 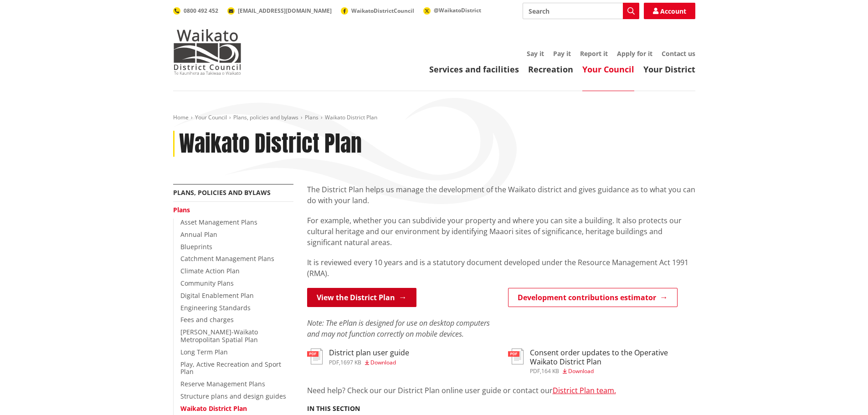 What do you see at coordinates (612, 357) in the screenshot?
I see `h3: Consent order updates to the Operative Waikato District Plan` at bounding box center [612, 357].